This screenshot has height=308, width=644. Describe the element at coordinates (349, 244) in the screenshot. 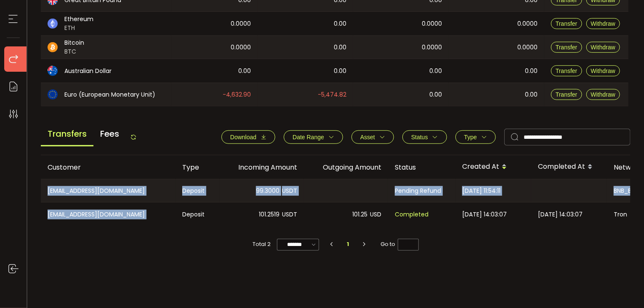

I see `li: 1` at that location.